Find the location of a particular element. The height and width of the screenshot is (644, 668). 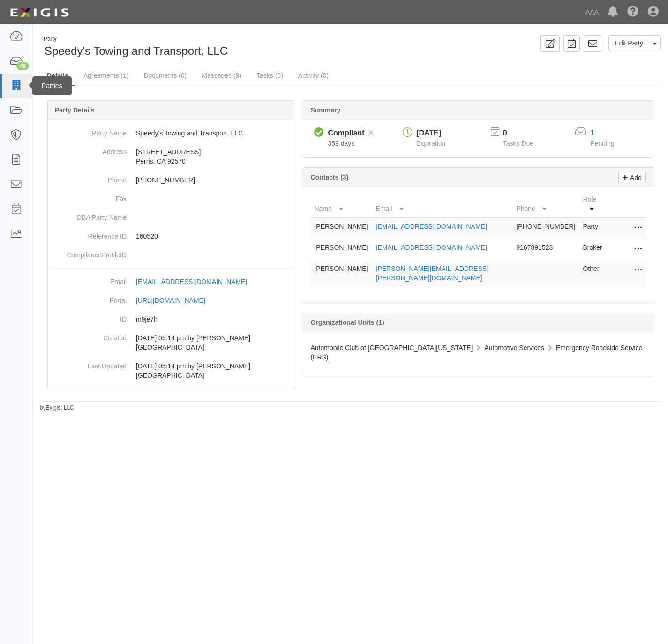

i: Pending Review is located at coordinates (371, 134).